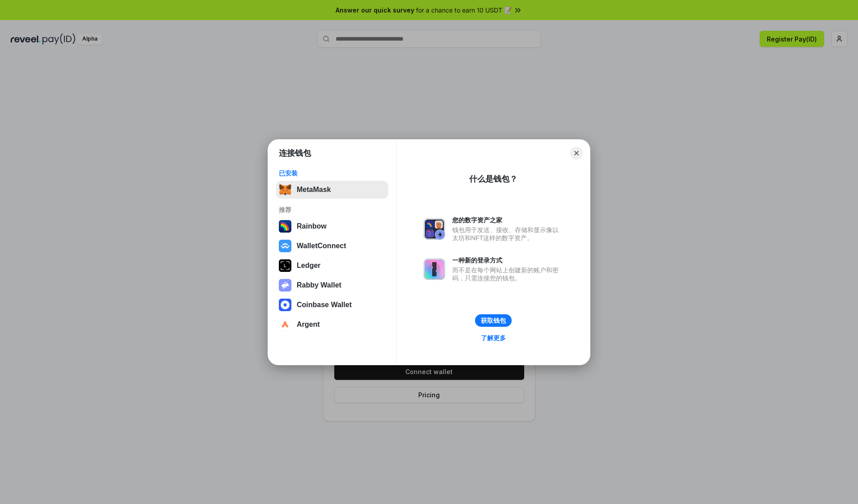 This screenshot has height=504, width=858. Describe the element at coordinates (295, 153) in the screenshot. I see `h1: 连接钱包` at that location.